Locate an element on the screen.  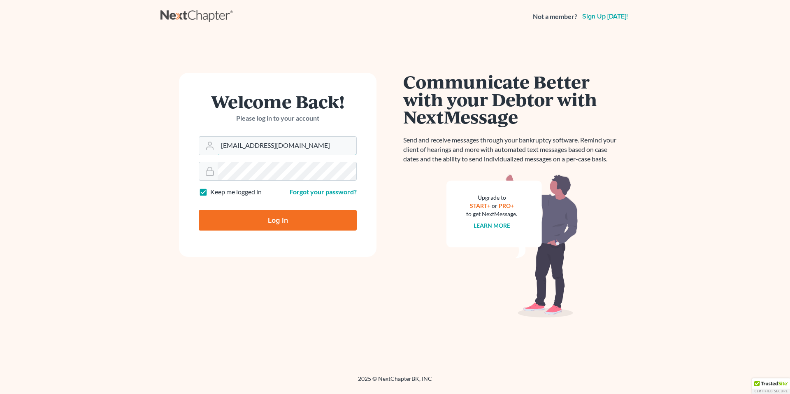
h1: Communicate Better with your Debtor with NextMessage is located at coordinates (512, 99).